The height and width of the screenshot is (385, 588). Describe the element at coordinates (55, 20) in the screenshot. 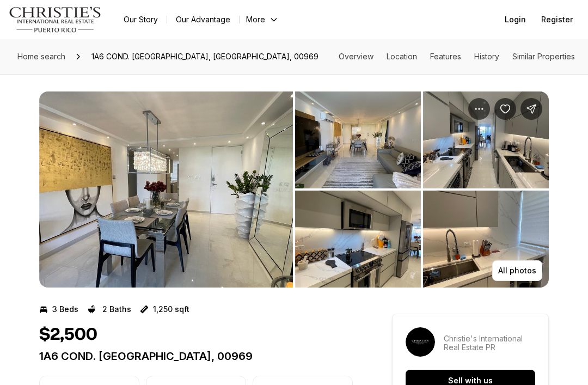

I see `a: logo` at that location.